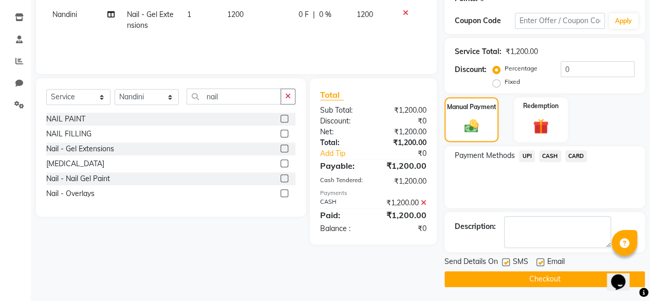 Image resolution: width=650 pixels, height=301 pixels. I want to click on span: UPI, so click(527, 156).